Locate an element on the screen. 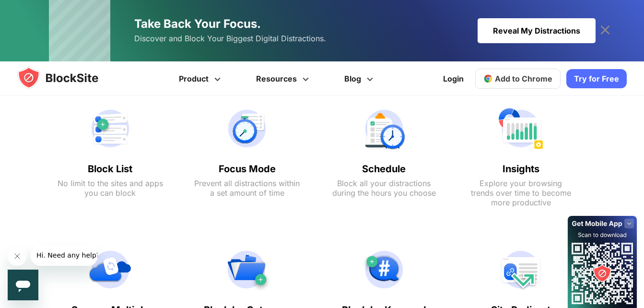  text: Block List is located at coordinates (111, 168).